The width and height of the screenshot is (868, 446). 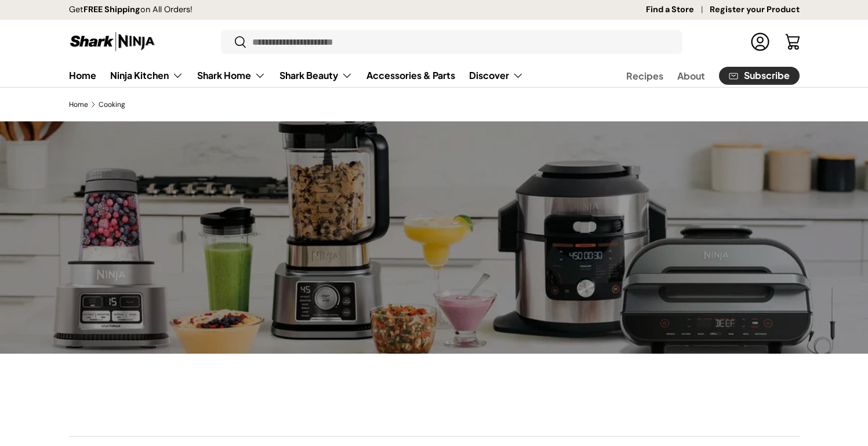 I want to click on a: Register your Product, so click(x=754, y=10).